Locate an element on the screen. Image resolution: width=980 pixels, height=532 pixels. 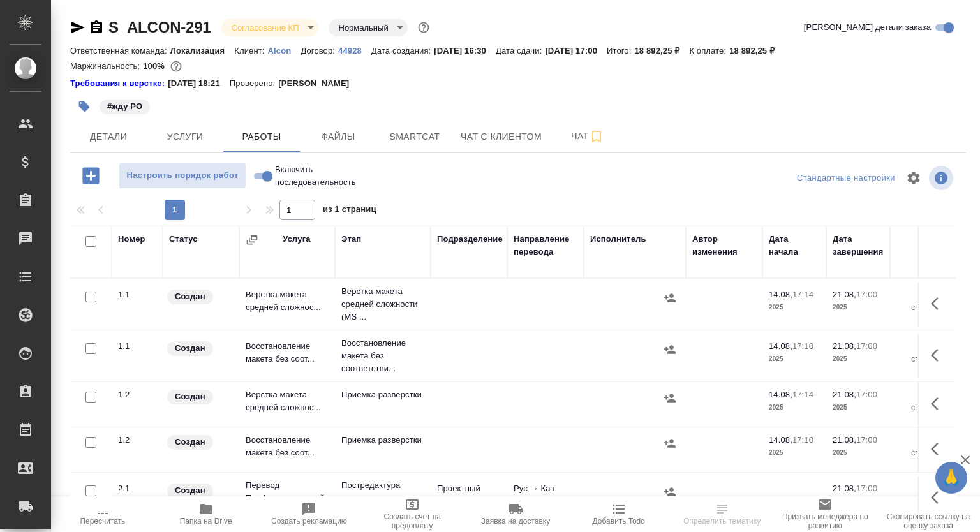
p: 14.08, is located at coordinates (780, 294).